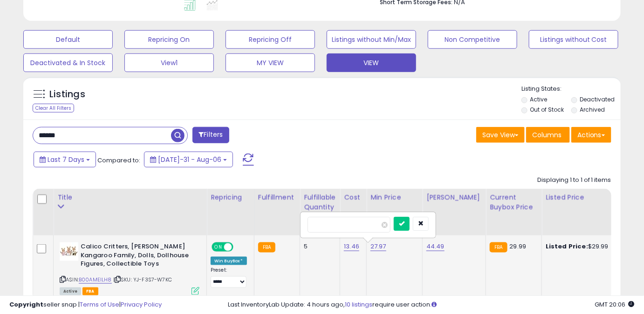  Describe the element at coordinates (270, 63) in the screenshot. I see `button: MY VIEW` at that location.